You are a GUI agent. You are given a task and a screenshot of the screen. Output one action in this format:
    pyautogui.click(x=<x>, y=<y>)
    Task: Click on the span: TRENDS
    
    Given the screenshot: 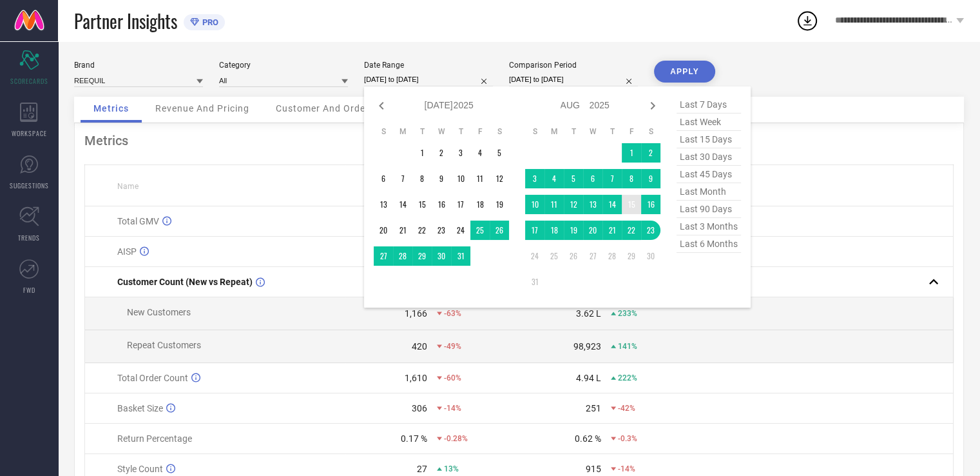 What is the action you would take?
    pyautogui.click(x=29, y=237)
    